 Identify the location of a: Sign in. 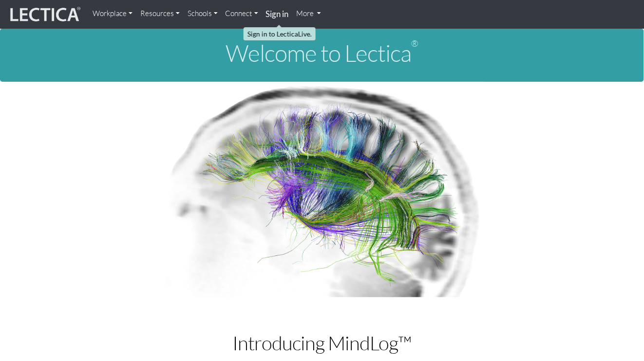
(277, 14).